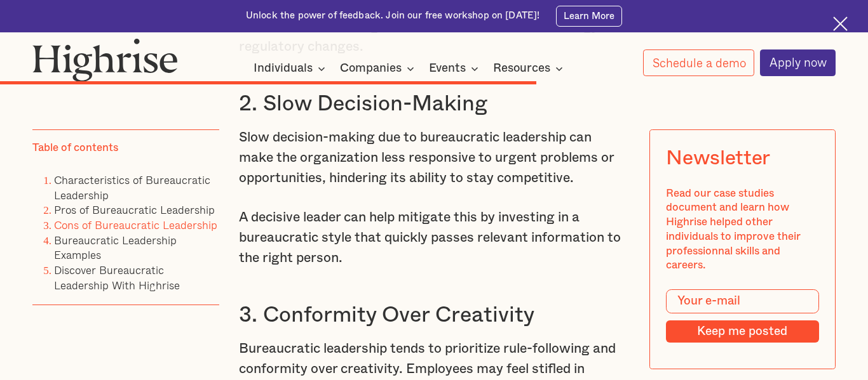 The width and height of the screenshot is (868, 380). Describe the element at coordinates (134, 210) in the screenshot. I see `a: Pros of Bureaucratic Leadership` at that location.